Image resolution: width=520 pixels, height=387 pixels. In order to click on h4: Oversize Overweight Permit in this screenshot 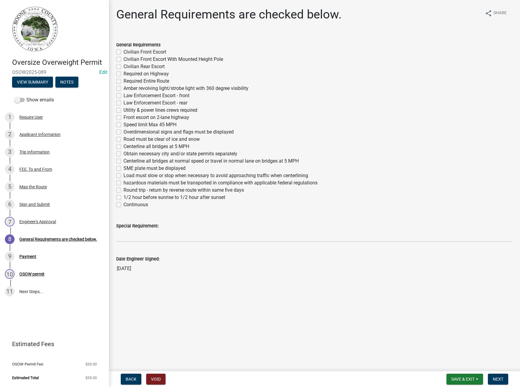, I will do `click(58, 62)`.